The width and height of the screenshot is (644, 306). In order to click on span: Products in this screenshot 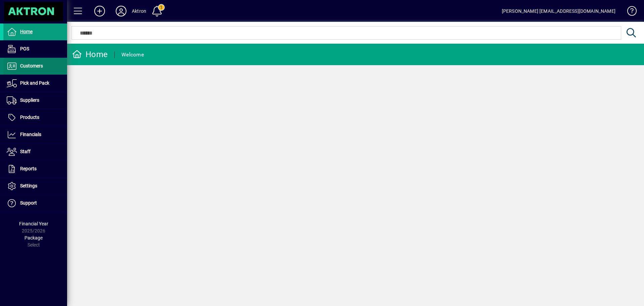, I will do `click(30, 117)`.